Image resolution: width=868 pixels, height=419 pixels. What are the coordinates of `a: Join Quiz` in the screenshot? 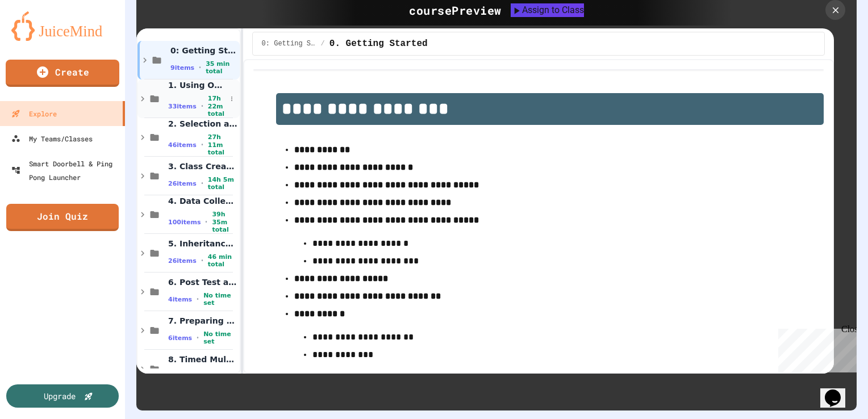 It's located at (62, 218).